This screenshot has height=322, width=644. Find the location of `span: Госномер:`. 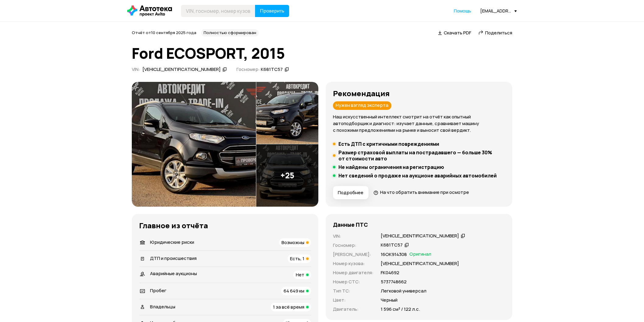

span: Госномер: is located at coordinates (248, 69).